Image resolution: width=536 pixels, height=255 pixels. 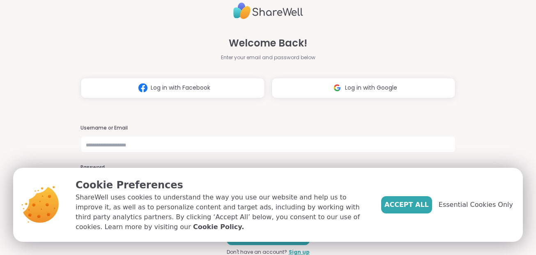 What do you see at coordinates (222, 212) in the screenshot?
I see `p: ShareWell uses cookies to understand the way you use our website and help us to improve it, as we...` at bounding box center [222, 212].